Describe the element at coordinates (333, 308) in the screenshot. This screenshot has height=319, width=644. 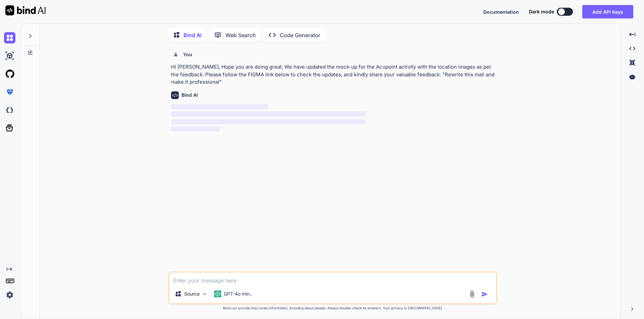
I see `p: Bind can provide inaccurate information, including about people. Always double-check its answers....` at that location.